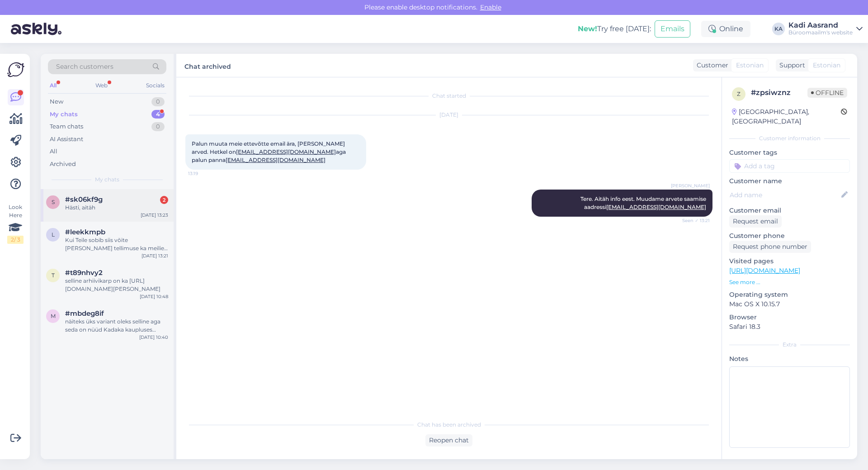 The image size is (868, 470). Describe the element at coordinates (16, 239) in the screenshot. I see `div: 2 / 3` at that location.